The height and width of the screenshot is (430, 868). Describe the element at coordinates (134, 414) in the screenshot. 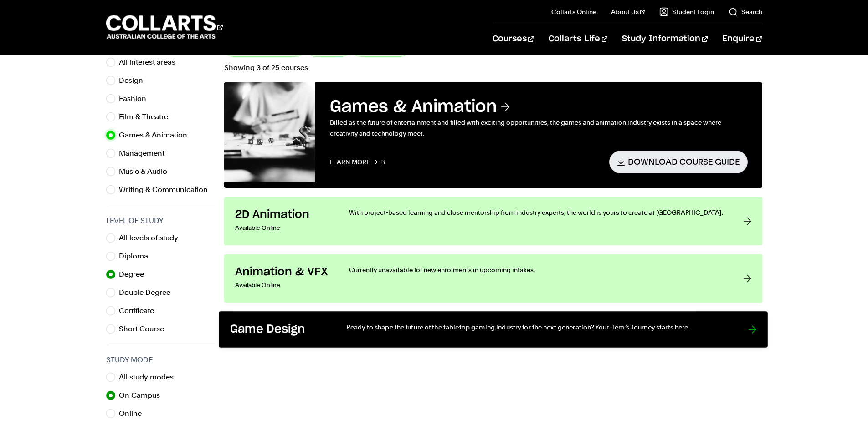

I see `label: Online` at that location.